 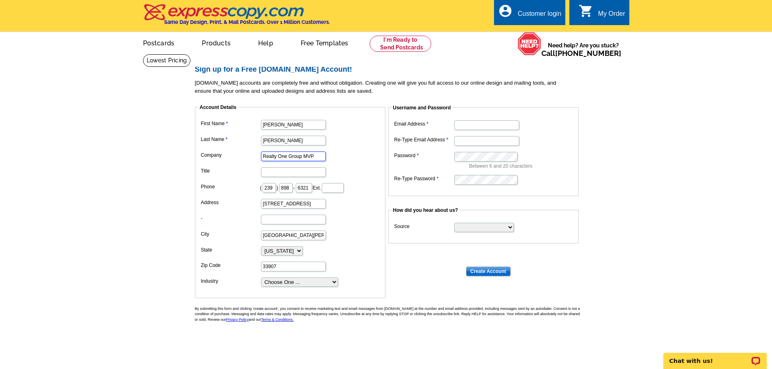 What do you see at coordinates (611, 16) in the screenshot?
I see `div: My Order` at bounding box center [611, 16].